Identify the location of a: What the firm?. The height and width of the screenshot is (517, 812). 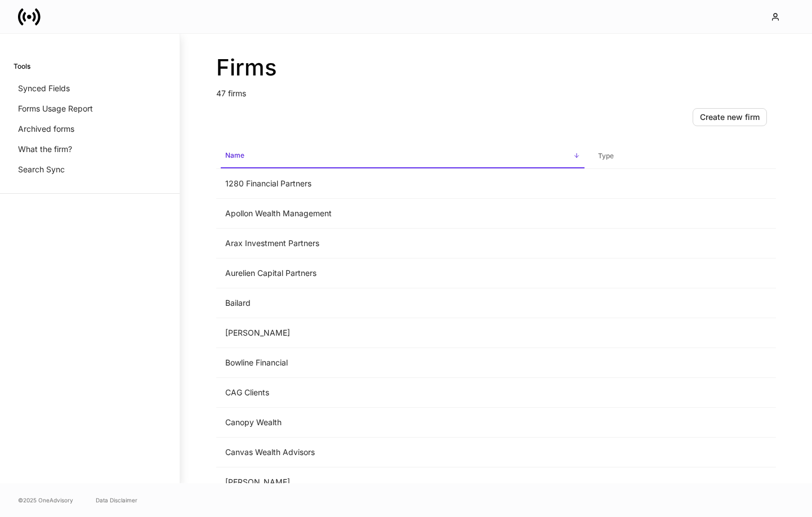
(89, 150).